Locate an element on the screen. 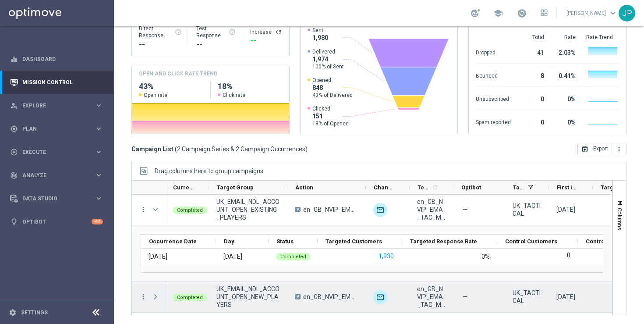 This screenshot has height=324, width=644. span: 1,974 is located at coordinates (328, 59).